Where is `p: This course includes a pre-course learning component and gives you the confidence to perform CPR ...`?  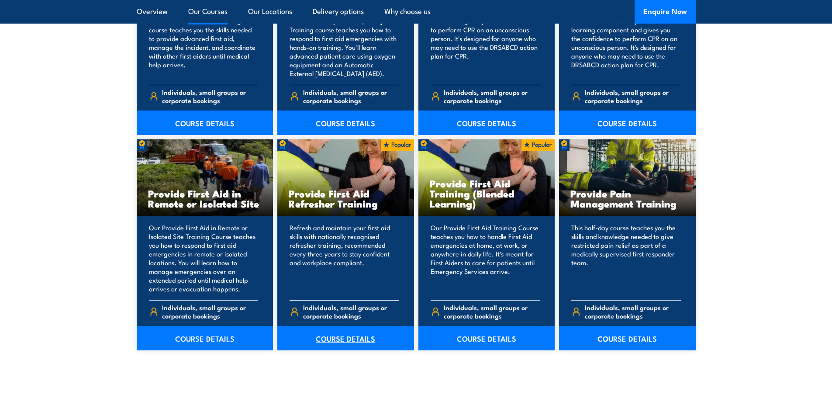 p: This course includes a pre-course learning component and gives you the confidence to perform CPR ... is located at coordinates (626, 47).